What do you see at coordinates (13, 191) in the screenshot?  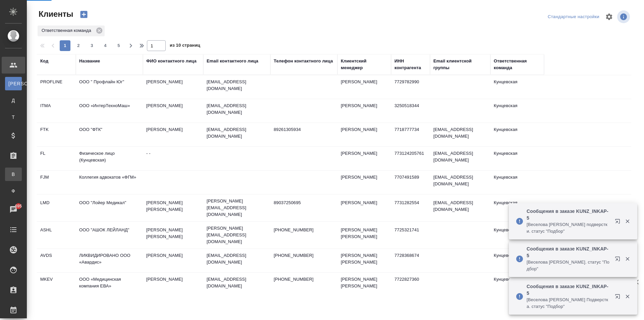 I see `span: Ф` at bounding box center [13, 191].